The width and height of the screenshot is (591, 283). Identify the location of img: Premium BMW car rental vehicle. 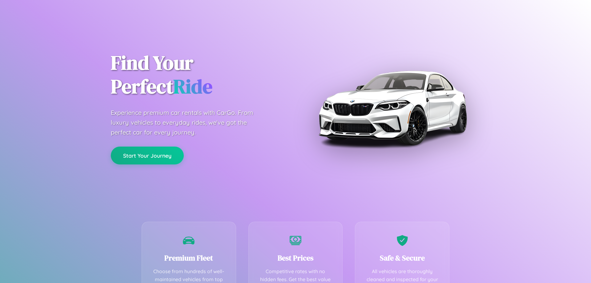
(393, 108).